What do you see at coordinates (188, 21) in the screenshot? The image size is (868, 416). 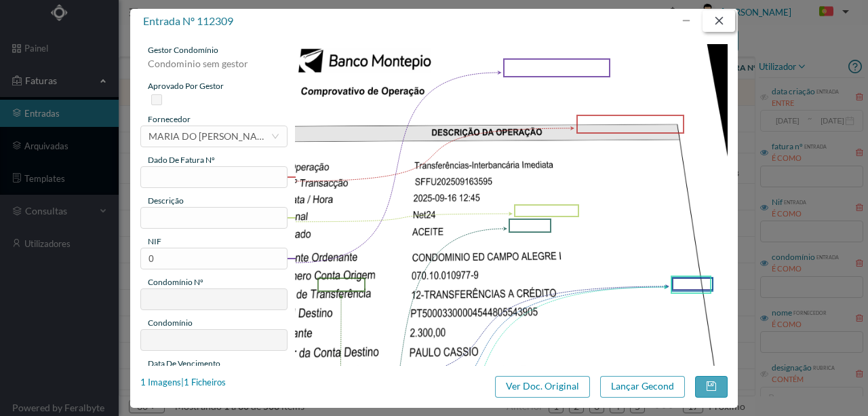 I see `span: entrada nº 112309` at bounding box center [188, 21].